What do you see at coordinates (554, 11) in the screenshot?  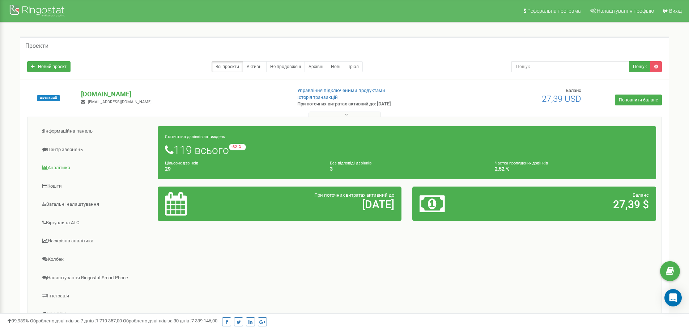 I see `span: Реферальна програма` at bounding box center [554, 11].